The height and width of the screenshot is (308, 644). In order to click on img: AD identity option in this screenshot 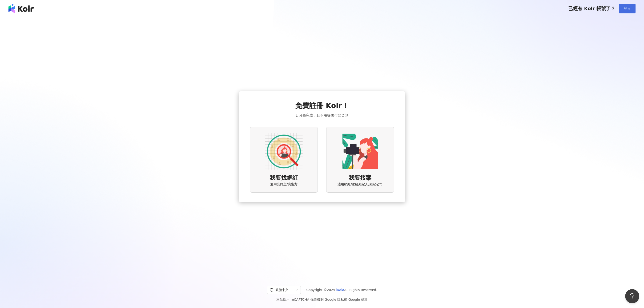, I will do `click(284, 152)`.